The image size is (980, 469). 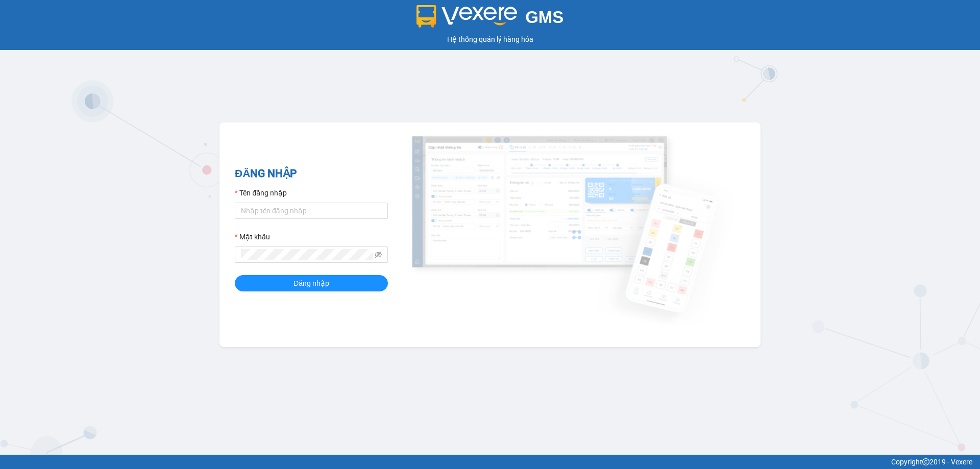 What do you see at coordinates (312, 173) in the screenshot?
I see `h2: ĐĂNG NHẬP` at bounding box center [312, 173].